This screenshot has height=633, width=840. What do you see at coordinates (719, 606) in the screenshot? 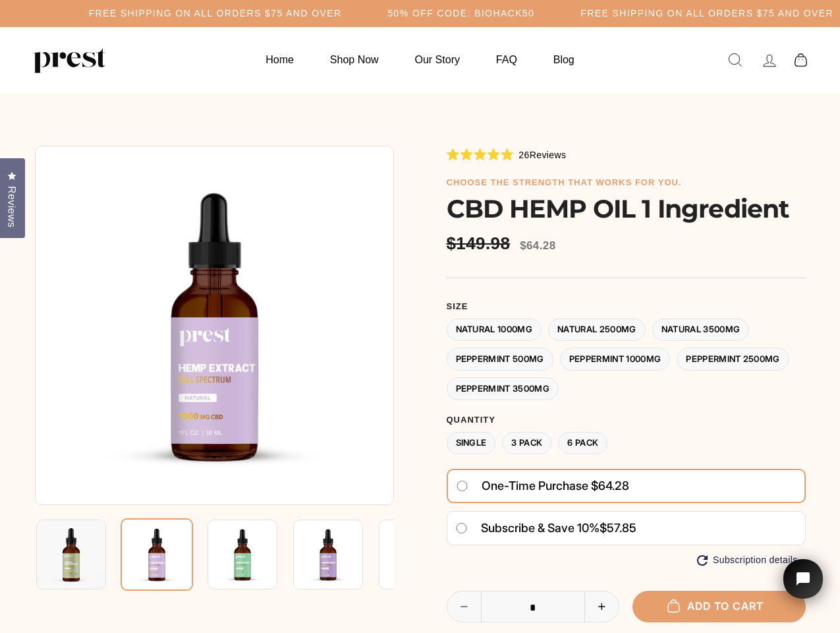
I see `button: Add to cart` at bounding box center [719, 606].